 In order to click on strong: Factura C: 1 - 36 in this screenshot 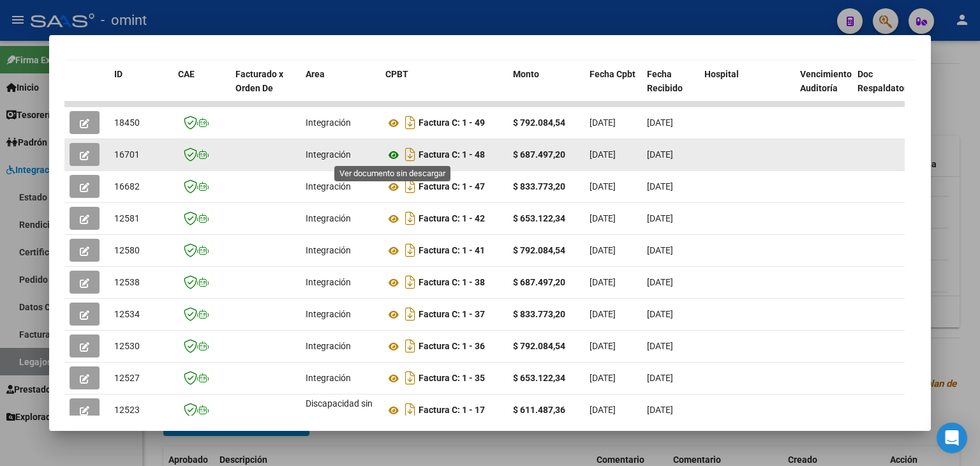, I will do `click(452, 347)`.